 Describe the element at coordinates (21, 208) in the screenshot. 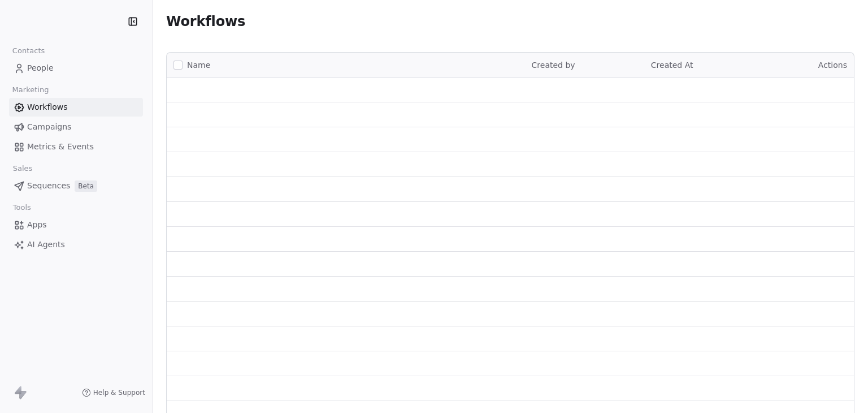

I see `span: Tools` at that location.